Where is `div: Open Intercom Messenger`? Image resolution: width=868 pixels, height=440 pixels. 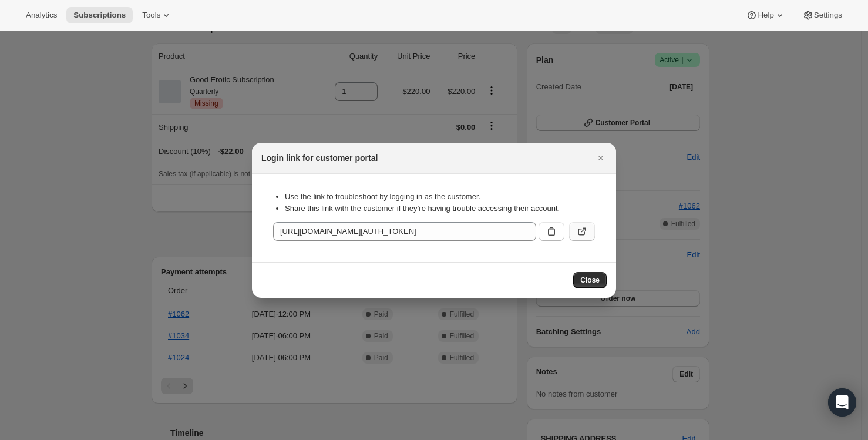
div: Open Intercom Messenger is located at coordinates (842, 402).